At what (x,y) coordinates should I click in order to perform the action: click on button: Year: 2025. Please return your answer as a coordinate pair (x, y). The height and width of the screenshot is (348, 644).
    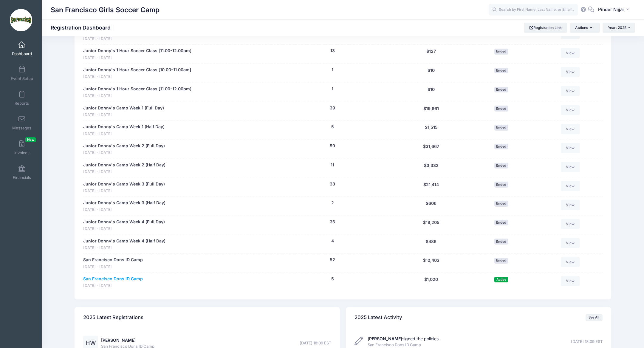
    Looking at the image, I should click on (618, 28).